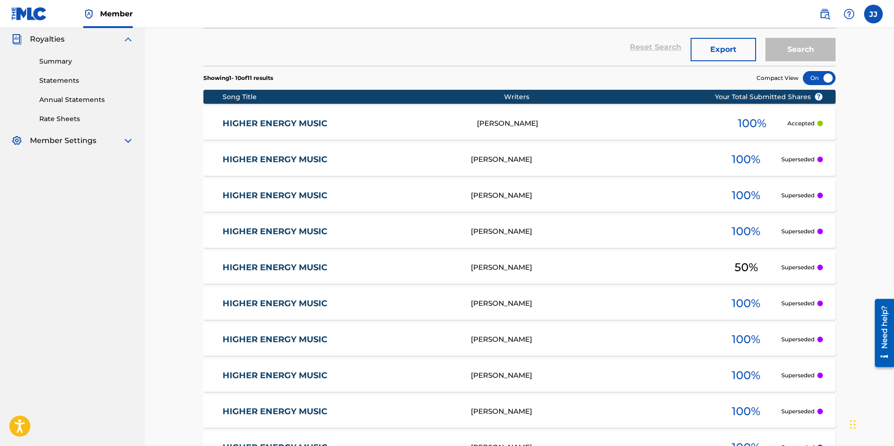 The height and width of the screenshot is (446, 894). I want to click on div: Drag, so click(853, 424).